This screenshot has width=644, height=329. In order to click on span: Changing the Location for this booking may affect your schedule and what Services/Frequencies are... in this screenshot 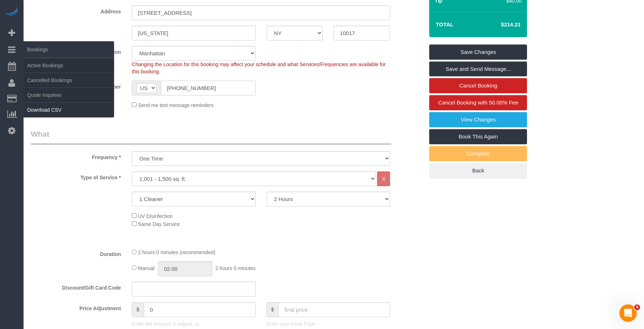, I will do `click(259, 68)`.